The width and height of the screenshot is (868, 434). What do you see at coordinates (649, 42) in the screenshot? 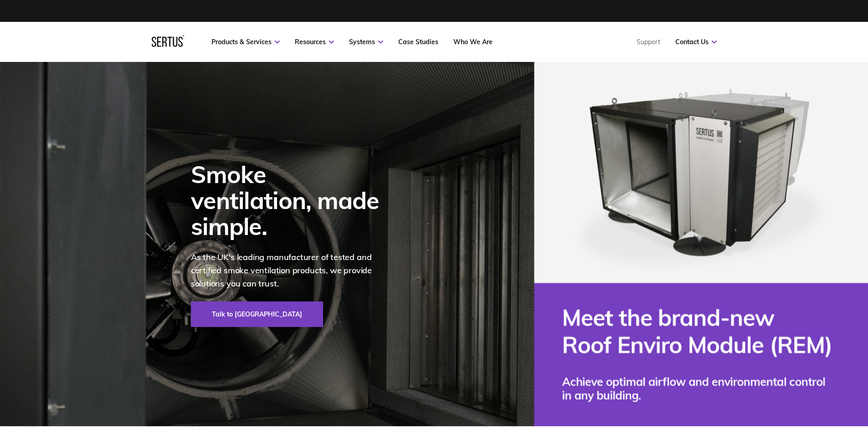
I see `a: Support` at bounding box center [649, 42].